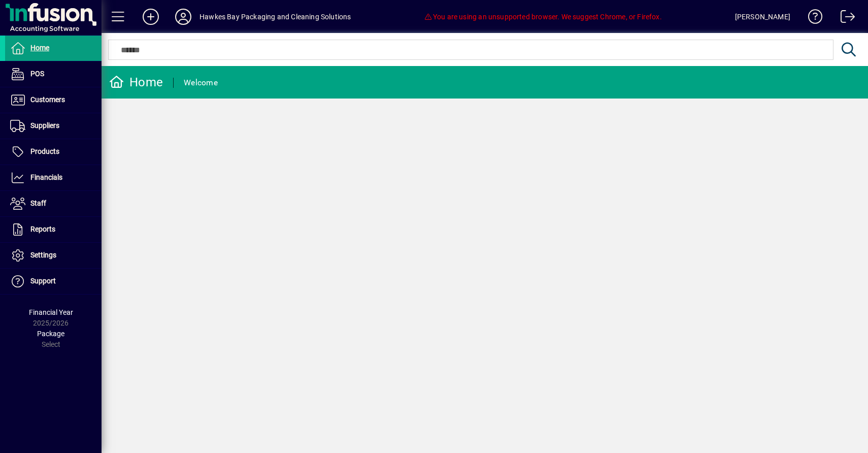  What do you see at coordinates (54, 255) in the screenshot?
I see `a: Settings` at bounding box center [54, 255].